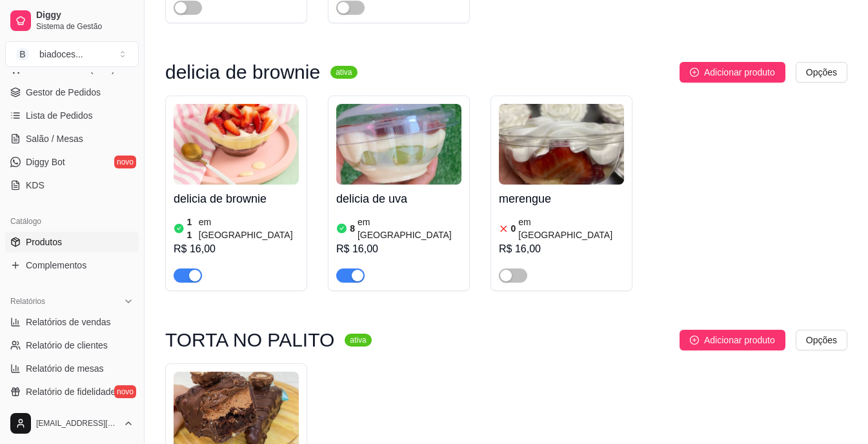 This screenshot has height=444, width=868. Describe the element at coordinates (71, 185) in the screenshot. I see `a: KDS` at that location.